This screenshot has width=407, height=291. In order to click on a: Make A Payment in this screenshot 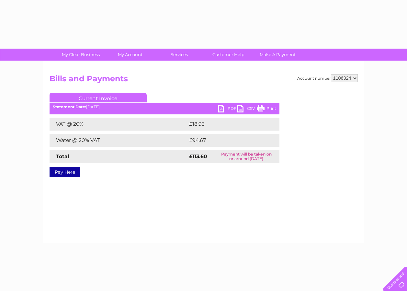, I will do `click(278, 54)`.